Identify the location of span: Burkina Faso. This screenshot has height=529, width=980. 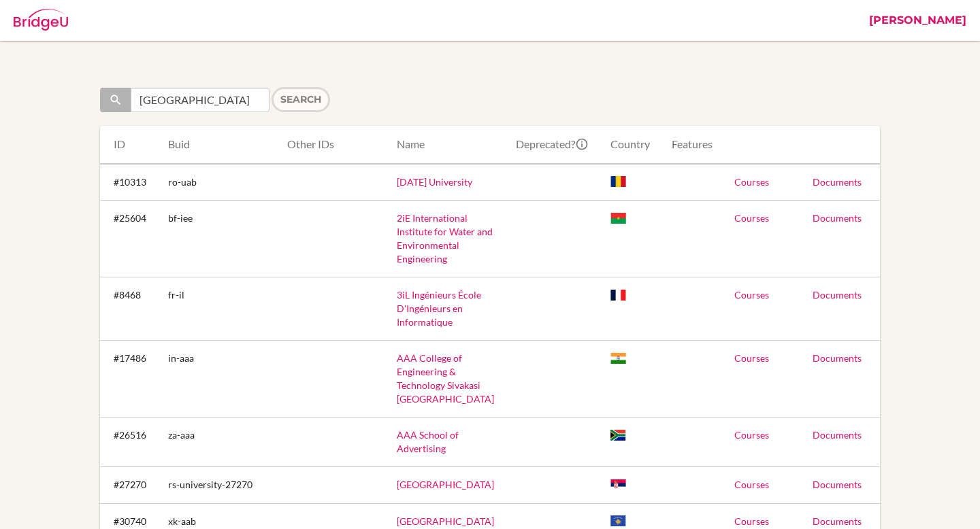
(618, 218).